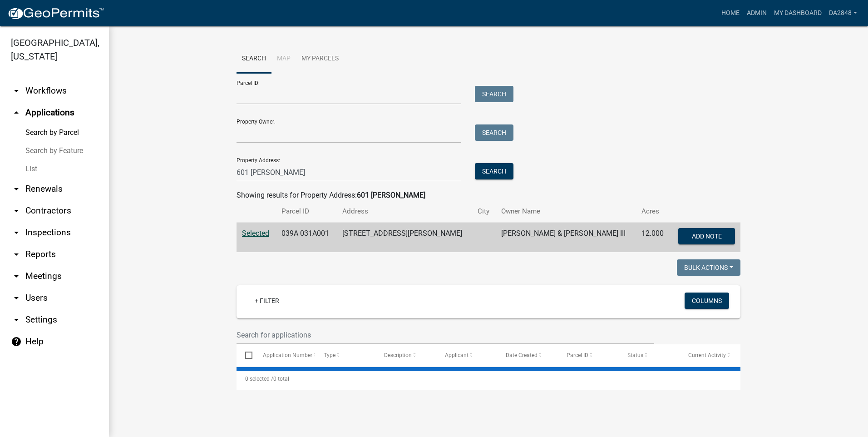  I want to click on span: Current Activity, so click(707, 355).